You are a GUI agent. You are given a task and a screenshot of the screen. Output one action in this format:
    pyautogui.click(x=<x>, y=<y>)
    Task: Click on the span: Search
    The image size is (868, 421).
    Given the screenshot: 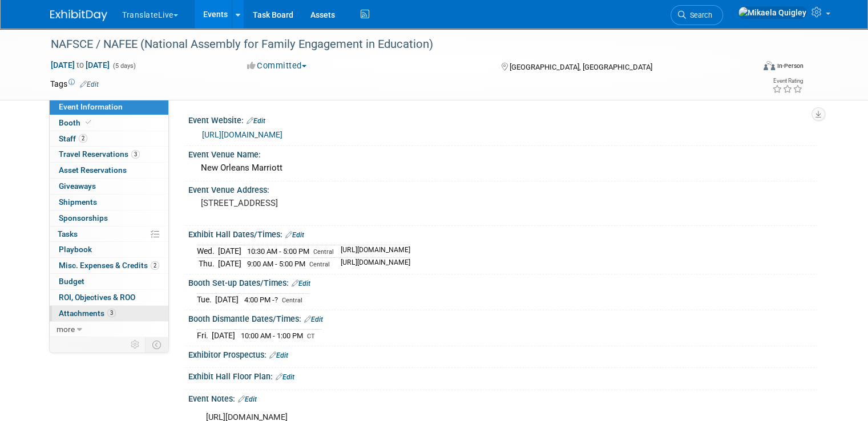 What is the action you would take?
    pyautogui.click(x=699, y=15)
    